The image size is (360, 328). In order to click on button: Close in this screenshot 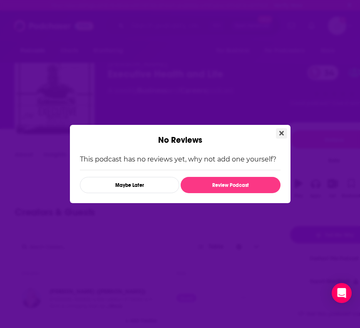, I will do `click(281, 133)`.